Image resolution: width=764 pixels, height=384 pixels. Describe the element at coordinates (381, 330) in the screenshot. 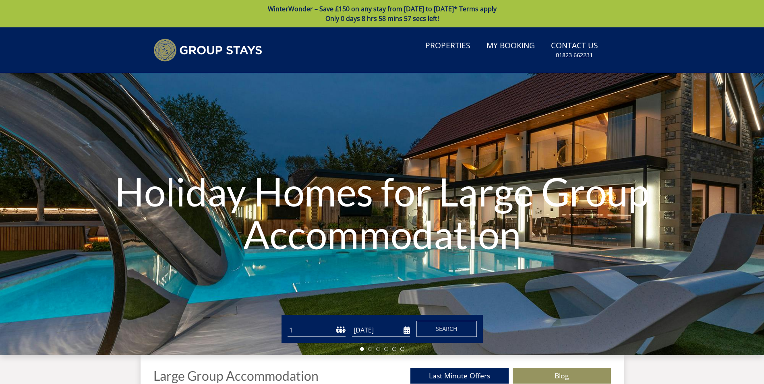

I see `input: Arrival Date` at that location.